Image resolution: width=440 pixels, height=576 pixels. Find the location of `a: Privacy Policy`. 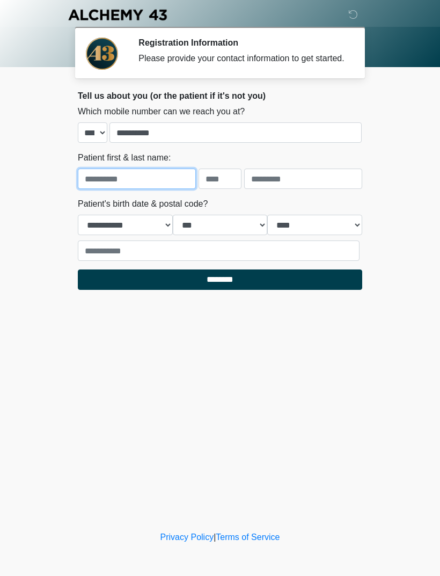

a: Privacy Policy is located at coordinates (187, 536).